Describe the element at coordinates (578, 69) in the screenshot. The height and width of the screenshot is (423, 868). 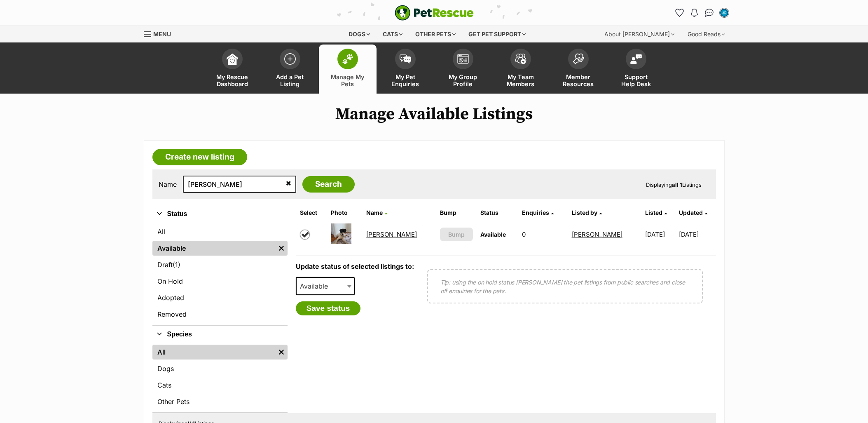
I see `a: Member Resources` at that location.